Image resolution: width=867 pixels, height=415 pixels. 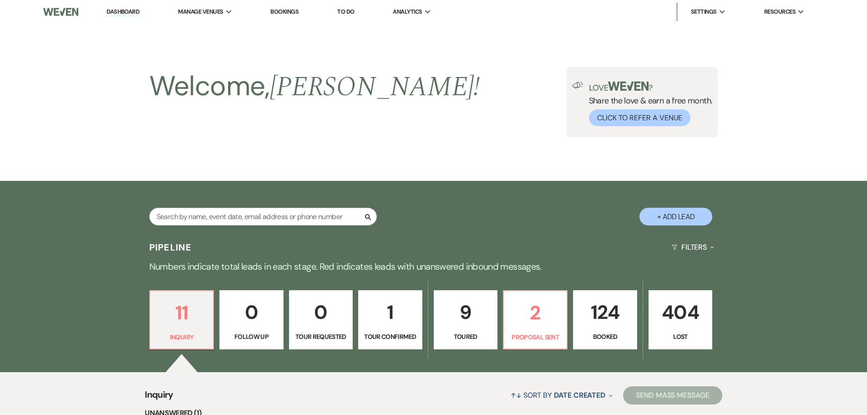 What do you see at coordinates (251, 319) in the screenshot?
I see `a: 0Follow Up` at bounding box center [251, 319].